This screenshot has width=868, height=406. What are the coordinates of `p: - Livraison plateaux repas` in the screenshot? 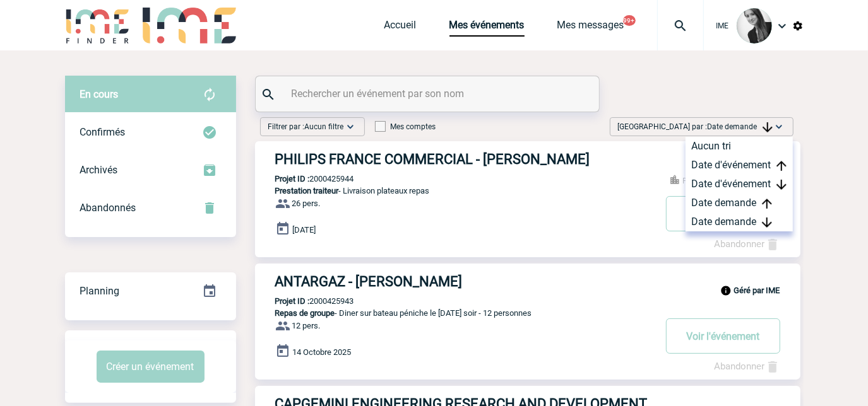 It's located at (454, 190).